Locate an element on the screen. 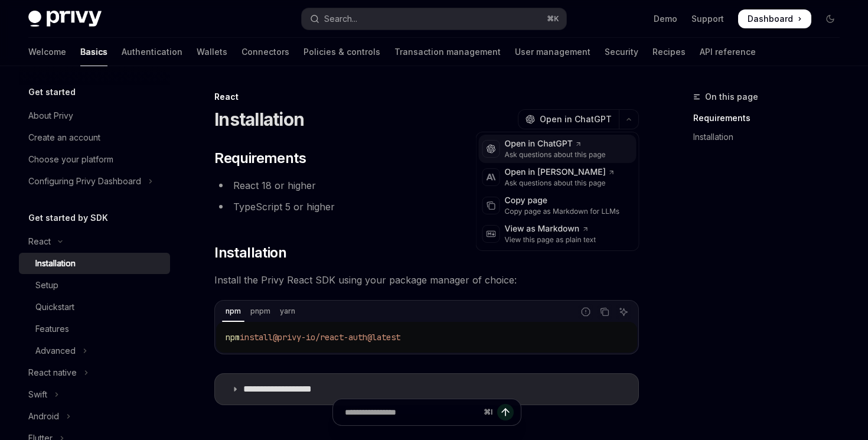 The image size is (868, 440). button: Toggle dark mode is located at coordinates (830, 19).